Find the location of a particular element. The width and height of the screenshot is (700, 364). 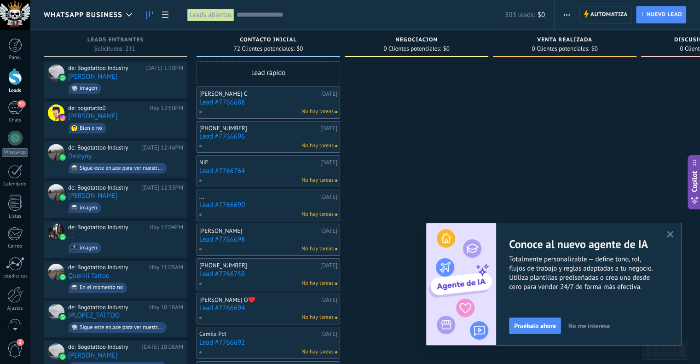

div: Leads is located at coordinates (15, 91).